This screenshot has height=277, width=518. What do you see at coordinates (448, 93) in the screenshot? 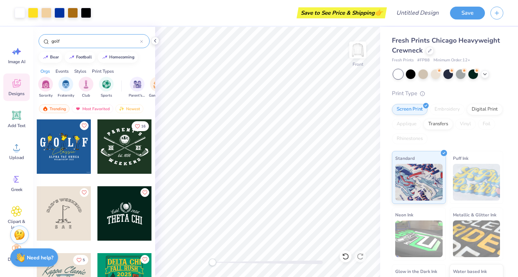
I see `div: Print Type` at bounding box center [448, 93].